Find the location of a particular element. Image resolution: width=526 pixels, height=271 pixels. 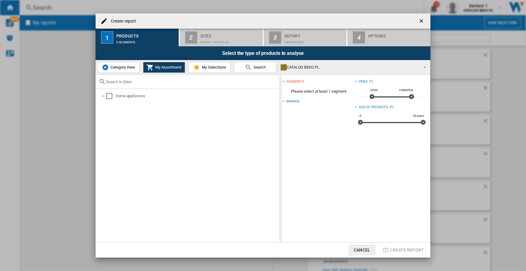

span: Please select at least 1 segment is located at coordinates (318, 91).